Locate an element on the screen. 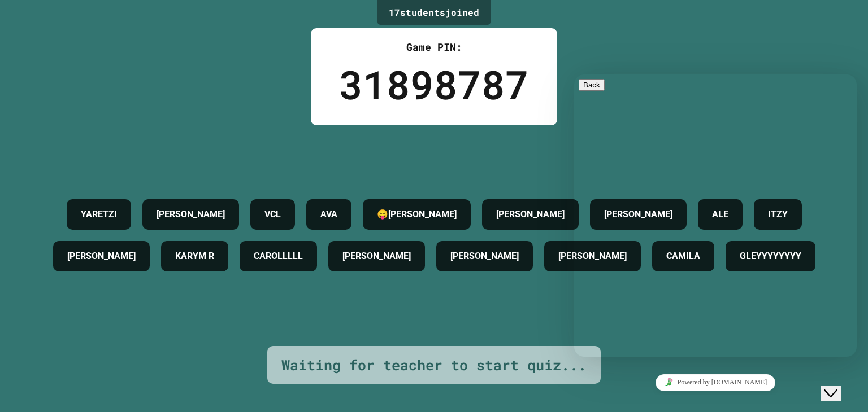 This screenshot has height=412, width=868. div: Waiting for teacher to start quiz... is located at coordinates (434, 365).